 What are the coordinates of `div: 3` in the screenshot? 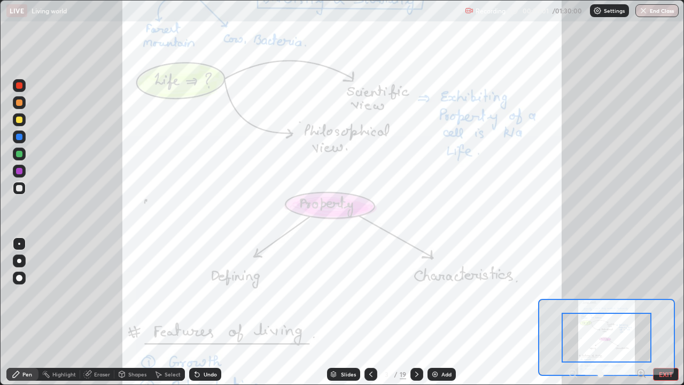 It's located at (387, 374).